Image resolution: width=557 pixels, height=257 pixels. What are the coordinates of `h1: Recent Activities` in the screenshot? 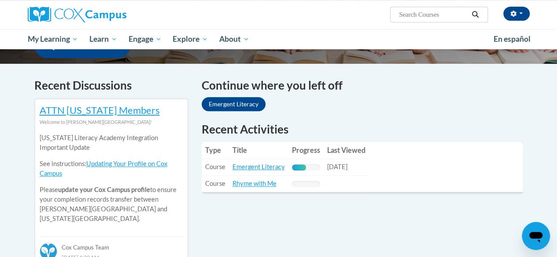 It's located at (362, 129).